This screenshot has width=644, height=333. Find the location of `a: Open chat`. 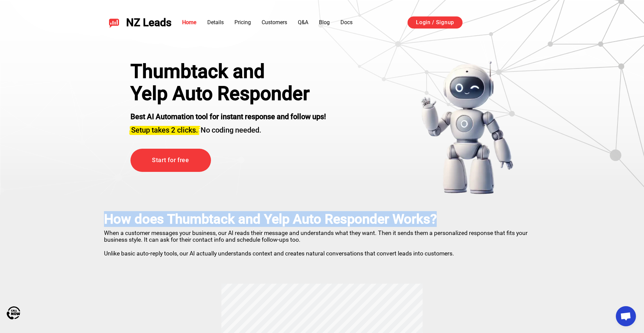

a: Open chat is located at coordinates (626, 317).